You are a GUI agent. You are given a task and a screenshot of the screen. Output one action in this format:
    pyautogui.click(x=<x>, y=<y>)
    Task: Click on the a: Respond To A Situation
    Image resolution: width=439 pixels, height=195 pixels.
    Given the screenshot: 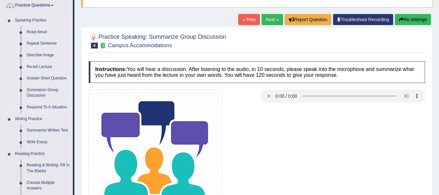 What is the action you would take?
    pyautogui.click(x=48, y=107)
    